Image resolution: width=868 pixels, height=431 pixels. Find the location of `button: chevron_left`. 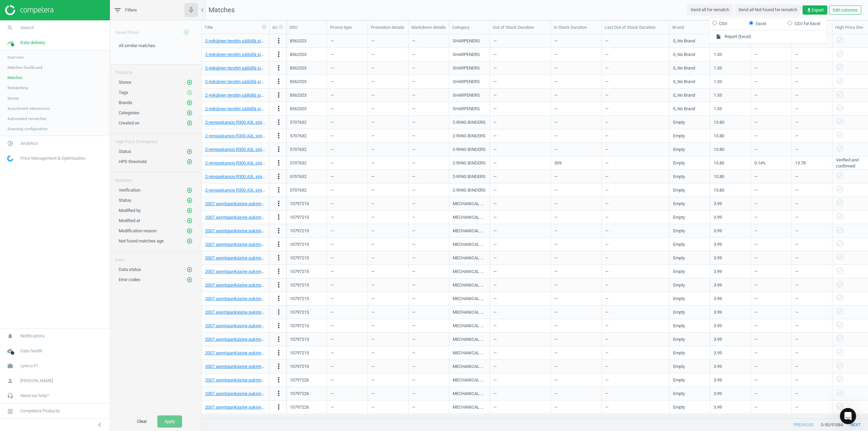

button: chevron_left is located at coordinates (100, 425).